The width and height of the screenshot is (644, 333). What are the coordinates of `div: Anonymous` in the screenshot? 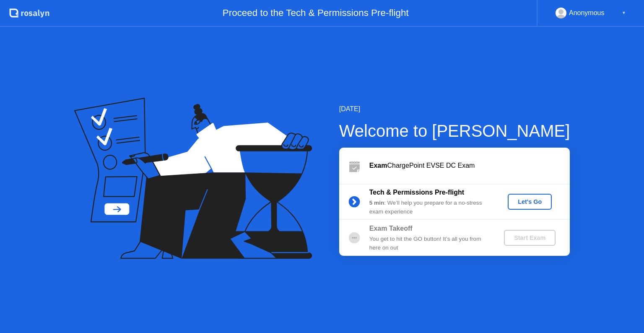 It's located at (586, 13).